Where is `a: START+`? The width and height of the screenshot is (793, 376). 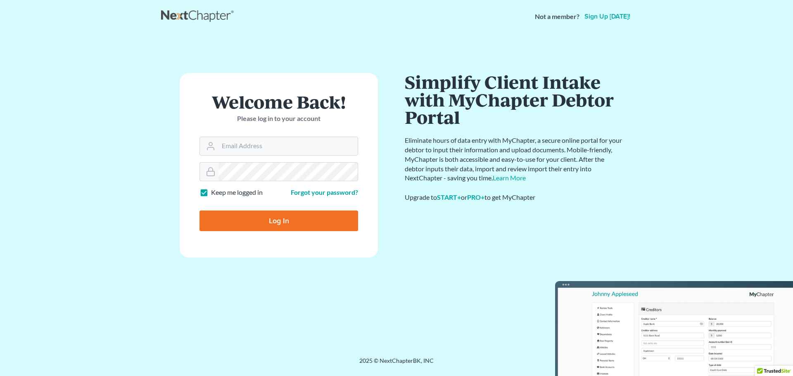 a: START+ is located at coordinates (449, 197).